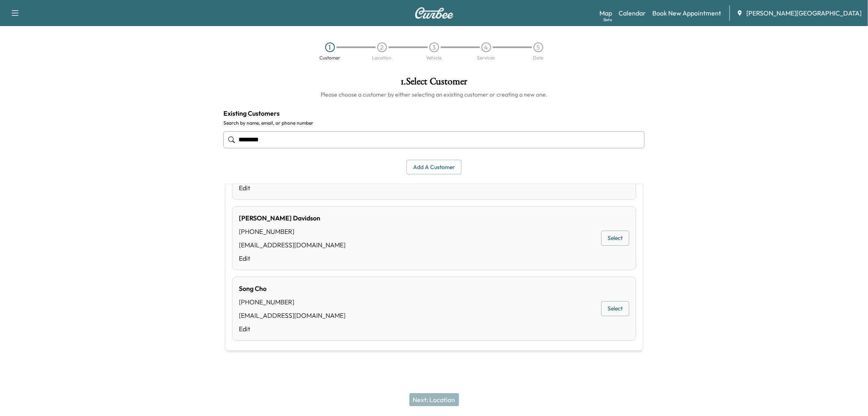 This screenshot has width=868, height=416. I want to click on a: Book New Appointment, so click(687, 13).